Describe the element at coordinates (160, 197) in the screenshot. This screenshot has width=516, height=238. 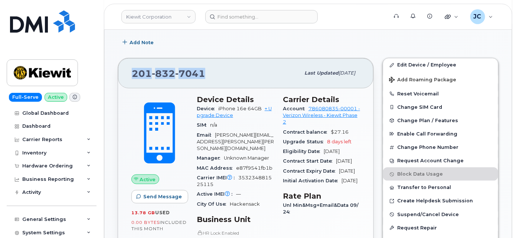
I see `button: Send Message` at that location.